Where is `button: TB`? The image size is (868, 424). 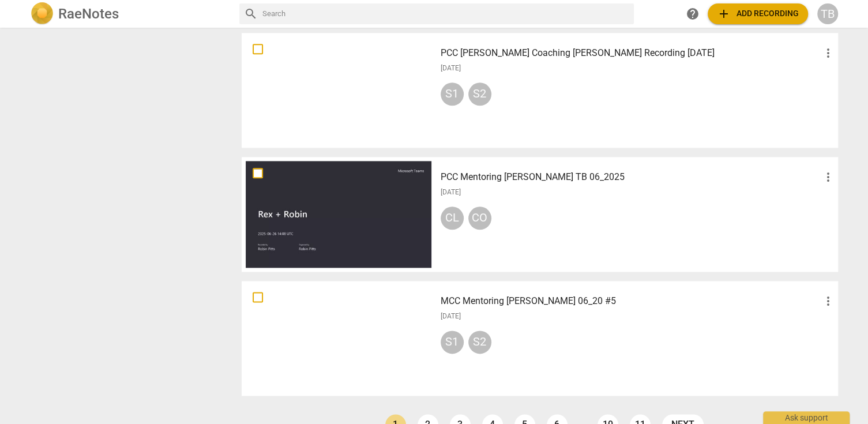
button: TB is located at coordinates (828, 14).